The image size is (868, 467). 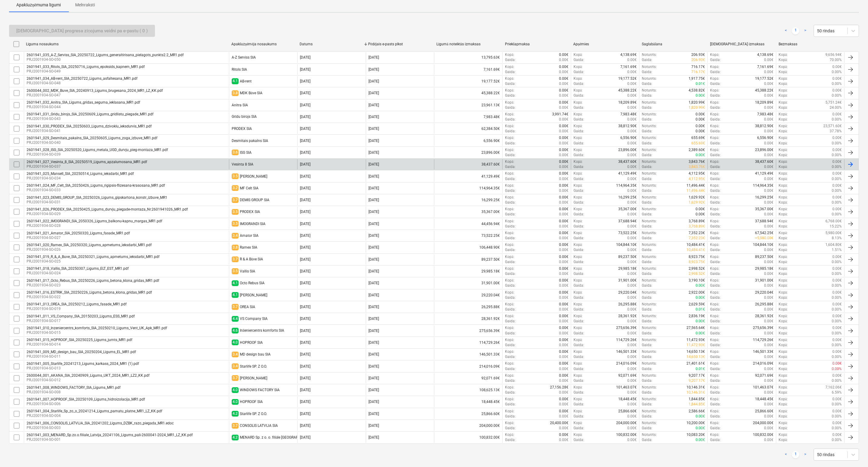 I want to click on div: 73,522.25€, so click(x=468, y=236).